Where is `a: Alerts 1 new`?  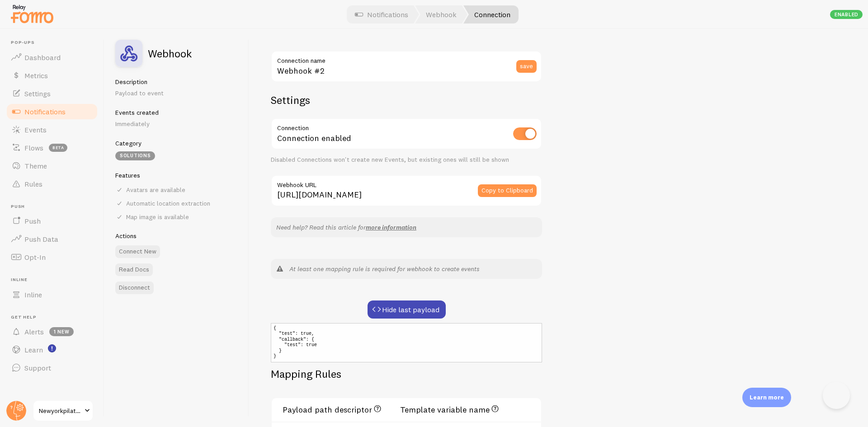
a: Alerts 1 new is located at coordinates (52, 332).